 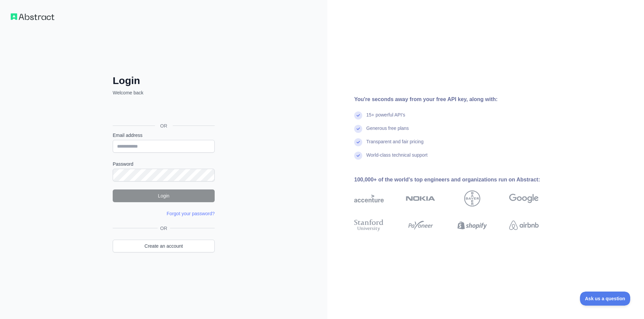 I want to click on img: shopify, so click(x=472, y=226).